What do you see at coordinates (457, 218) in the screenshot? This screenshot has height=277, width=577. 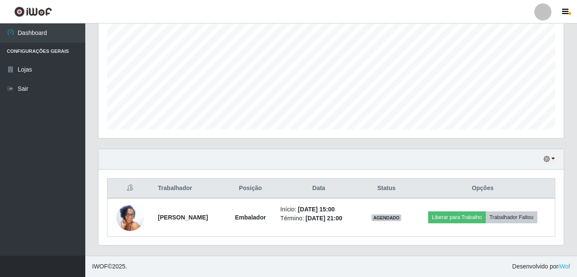 I see `button: Liberar para Trabalho` at bounding box center [457, 218].